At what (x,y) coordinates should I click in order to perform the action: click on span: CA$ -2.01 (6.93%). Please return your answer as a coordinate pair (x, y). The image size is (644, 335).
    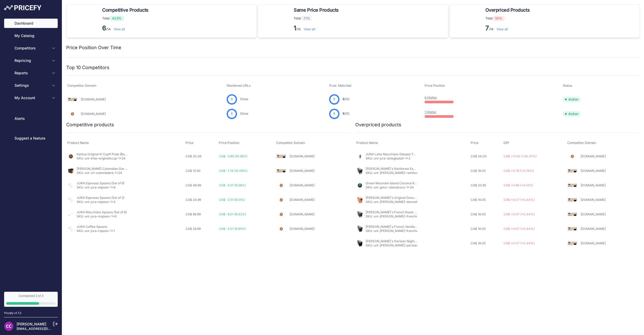
    Looking at the image, I should click on (232, 229).